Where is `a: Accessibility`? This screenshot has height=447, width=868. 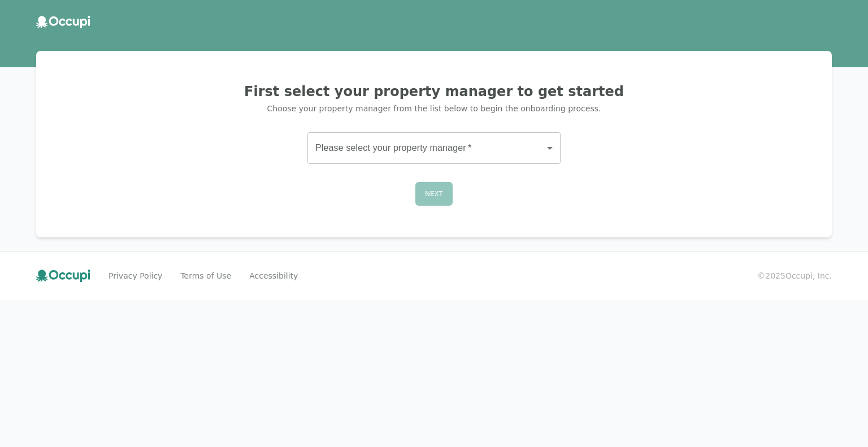
a: Accessibility is located at coordinates (274, 275).